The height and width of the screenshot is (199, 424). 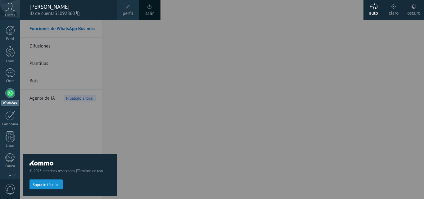 What do you see at coordinates (10, 39) in the screenshot?
I see `div: Panel` at bounding box center [10, 39].